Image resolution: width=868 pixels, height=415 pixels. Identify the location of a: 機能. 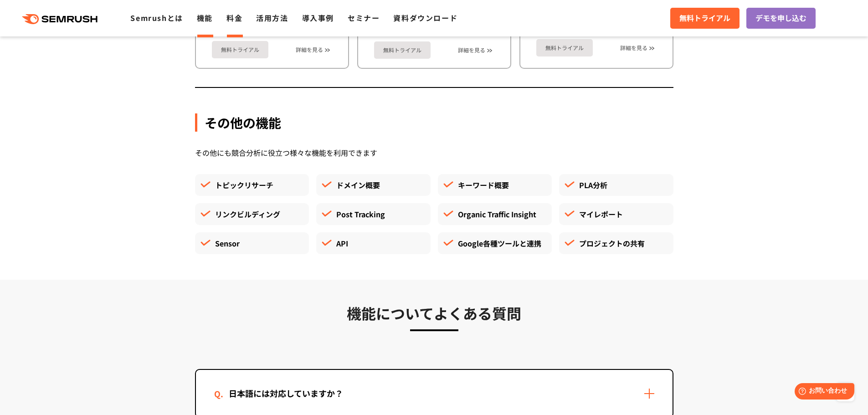
(205, 18).